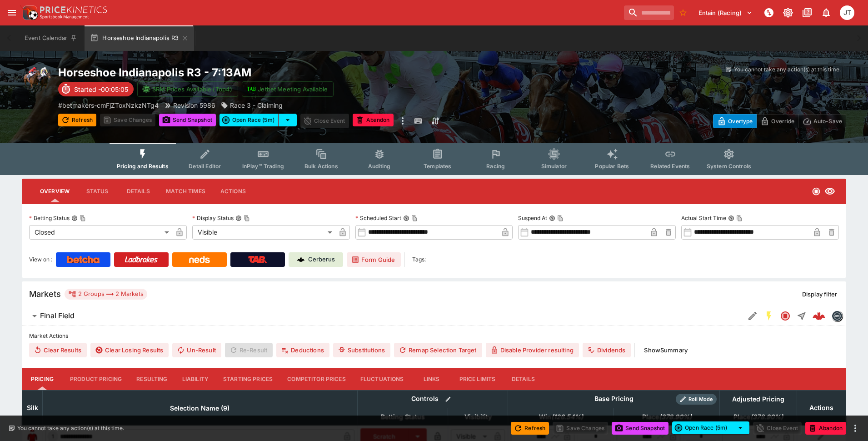 The height and width of the screenshot is (441, 868). Describe the element at coordinates (448, 399) in the screenshot. I see `button: Bulk edit` at that location.